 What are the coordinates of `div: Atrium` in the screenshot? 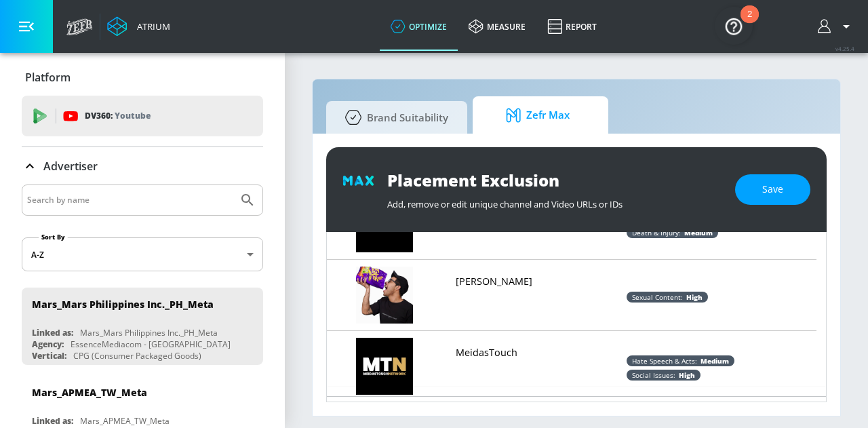 It's located at (150, 26).